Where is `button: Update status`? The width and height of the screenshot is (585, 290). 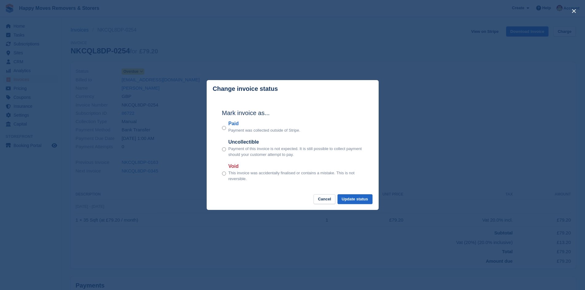 button: Update status is located at coordinates (355, 199).